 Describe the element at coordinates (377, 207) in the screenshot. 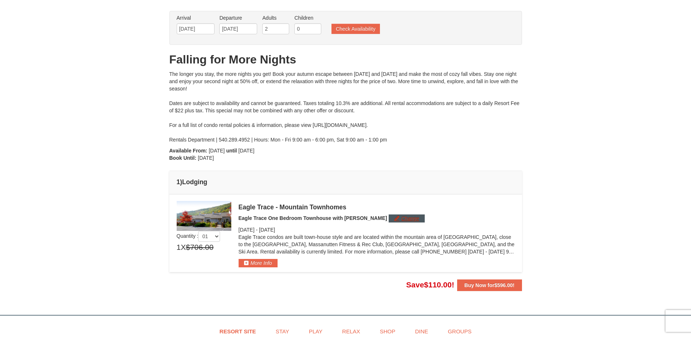

I see `div: Eagle Trace - Mountain Townhomes` at that location.